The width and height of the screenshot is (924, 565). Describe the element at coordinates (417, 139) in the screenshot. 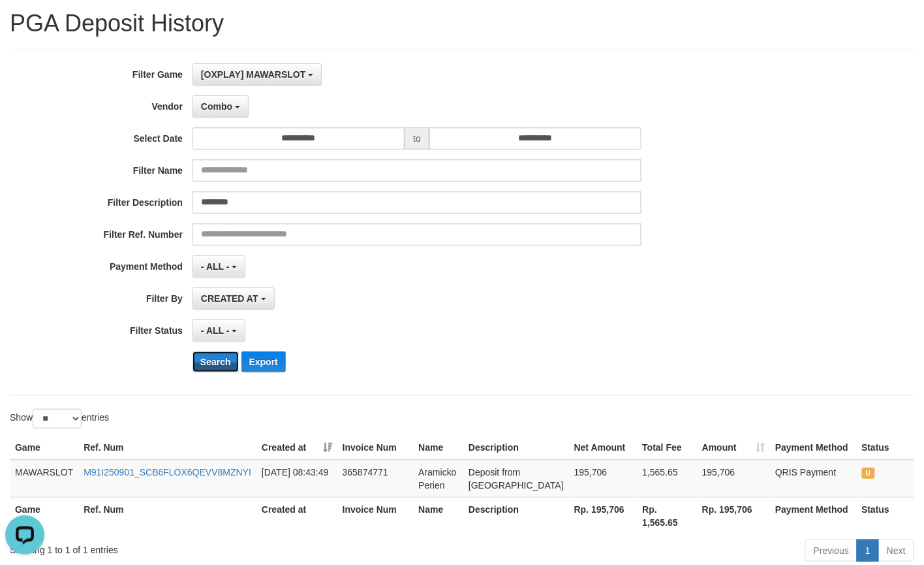

I see `span: to` at that location.